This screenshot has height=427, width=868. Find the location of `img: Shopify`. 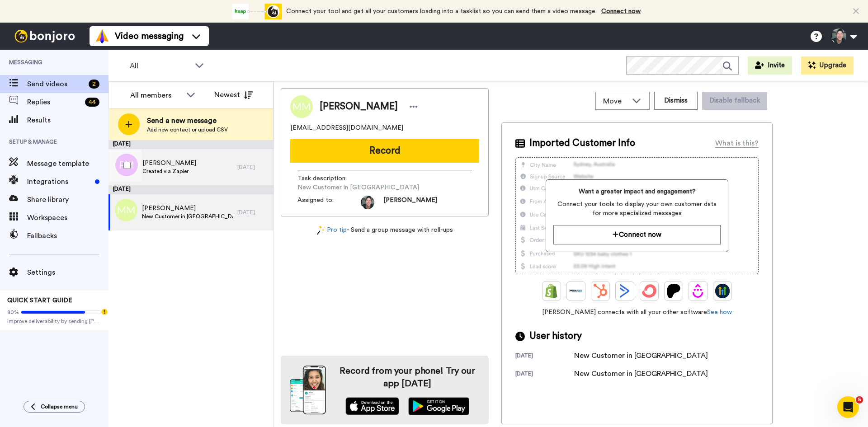

img: Shopify is located at coordinates (551, 291).